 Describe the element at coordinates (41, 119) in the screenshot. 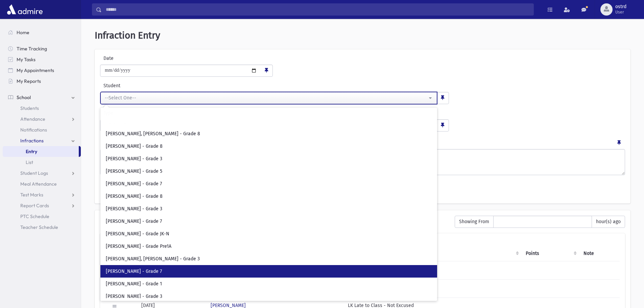

I see `a: Attendance` at that location.